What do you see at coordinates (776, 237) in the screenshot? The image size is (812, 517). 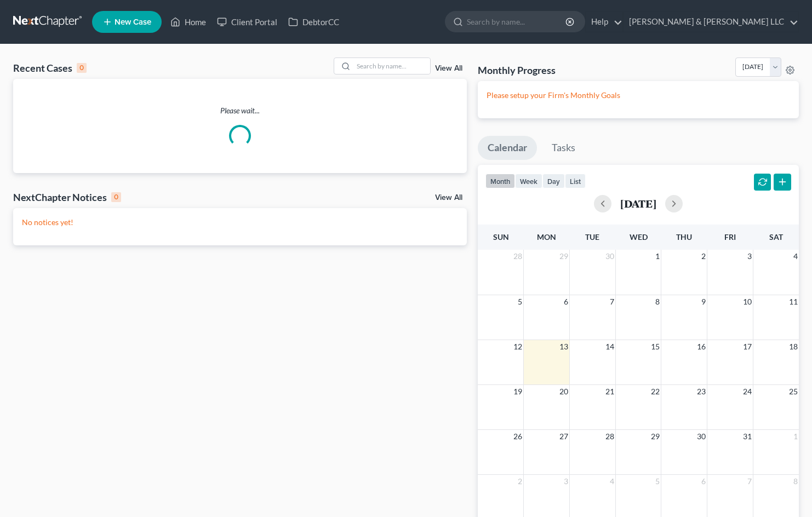 I see `span: Sat` at bounding box center [776, 237].